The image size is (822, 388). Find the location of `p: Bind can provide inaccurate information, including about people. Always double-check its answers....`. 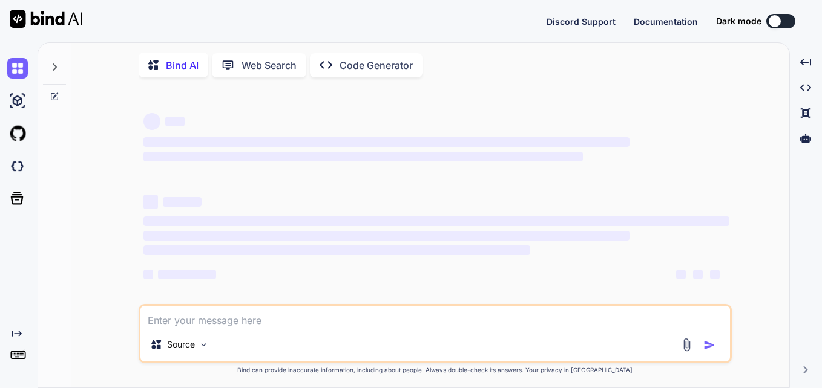

p: Bind can provide inaccurate information, including about people. Always double-check its answers.... is located at coordinates (435, 370).